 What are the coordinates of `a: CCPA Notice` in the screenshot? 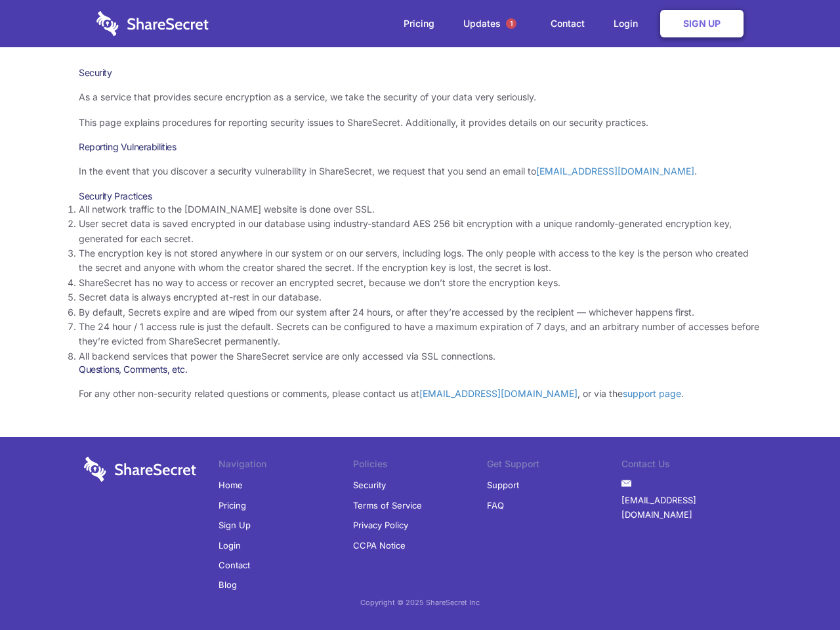 It's located at (379, 546).